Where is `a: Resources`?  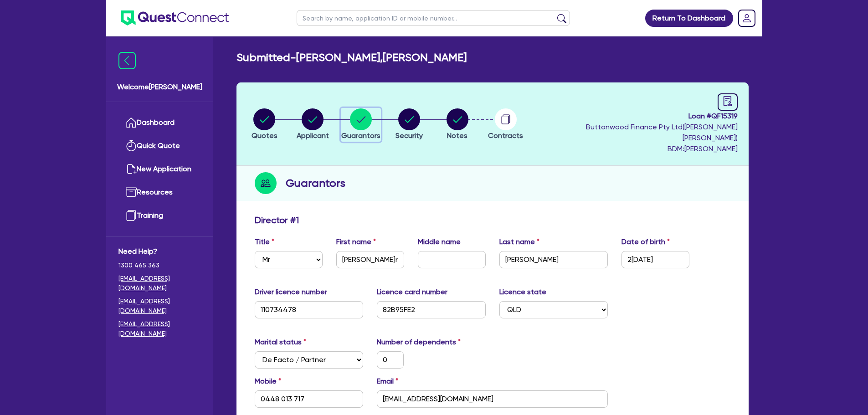 a: Resources is located at coordinates (160, 192).